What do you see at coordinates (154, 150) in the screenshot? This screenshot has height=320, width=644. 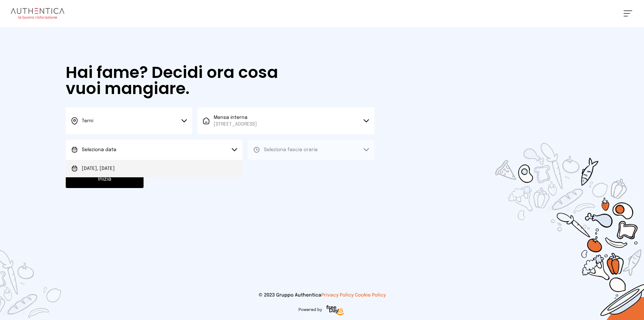 I see `button: Seleziona data` at bounding box center [154, 150].